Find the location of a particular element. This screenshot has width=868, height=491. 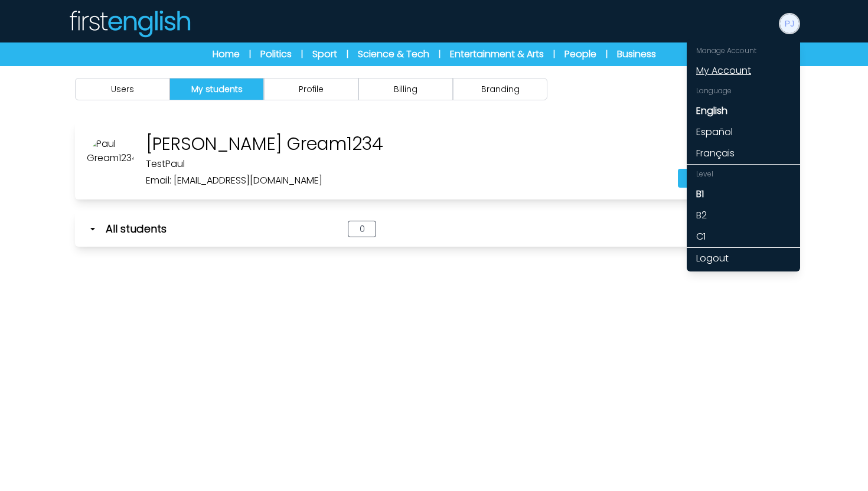

img: Paul Gream1234 is located at coordinates (110, 160).